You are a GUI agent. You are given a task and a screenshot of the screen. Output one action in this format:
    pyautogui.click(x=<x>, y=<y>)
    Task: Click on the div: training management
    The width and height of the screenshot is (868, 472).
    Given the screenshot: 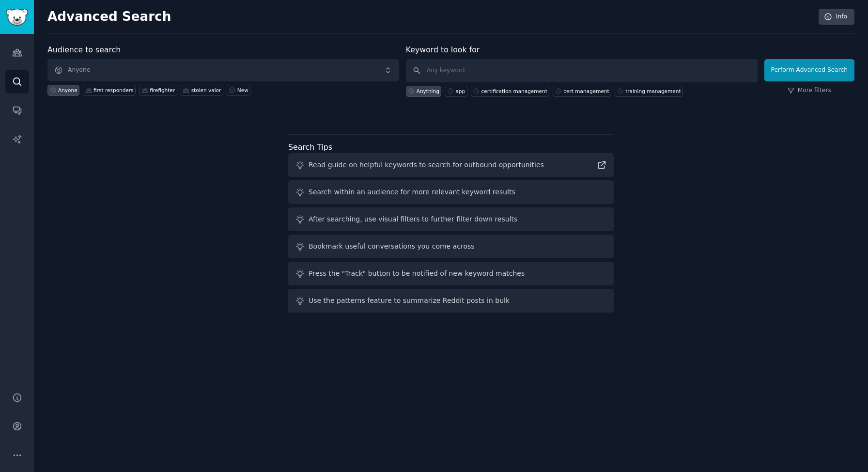 What is the action you would take?
    pyautogui.click(x=653, y=91)
    